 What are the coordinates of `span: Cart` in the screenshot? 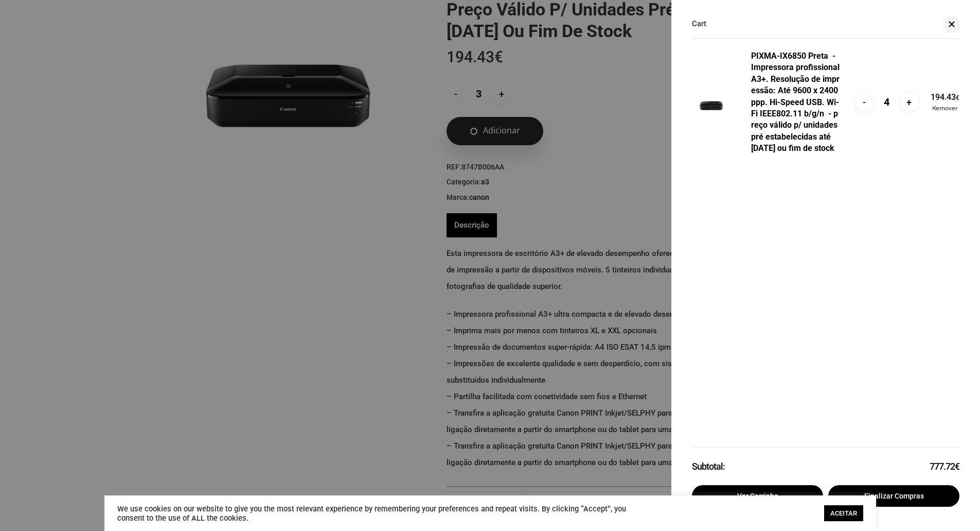 It's located at (699, 24).